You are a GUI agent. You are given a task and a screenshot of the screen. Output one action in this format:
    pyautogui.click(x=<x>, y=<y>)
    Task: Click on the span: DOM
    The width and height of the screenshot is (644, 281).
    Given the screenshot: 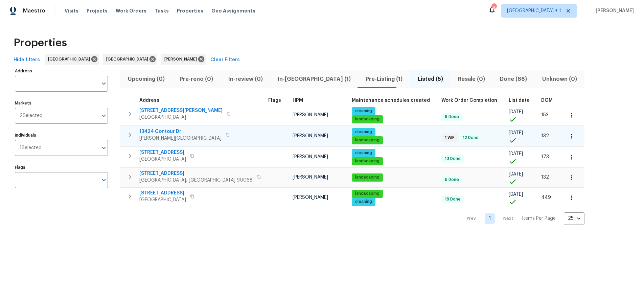 What is the action you would take?
    pyautogui.click(x=547, y=100)
    